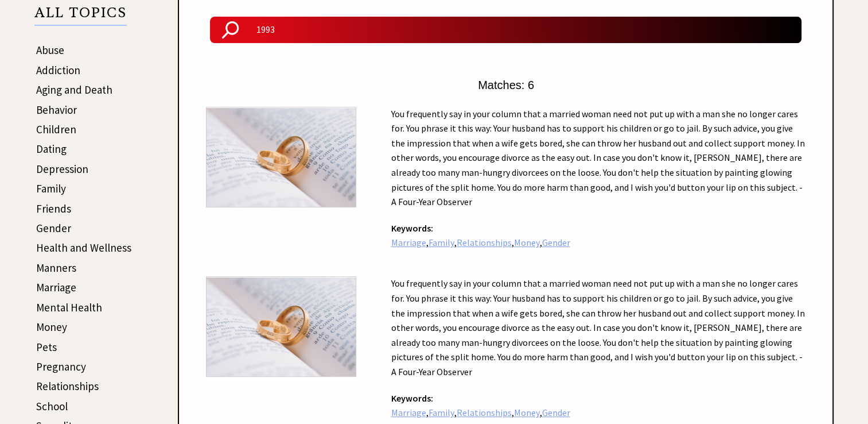 The width and height of the screenshot is (868, 424). What do you see at coordinates (62, 168) in the screenshot?
I see `a: Depression` at bounding box center [62, 168].